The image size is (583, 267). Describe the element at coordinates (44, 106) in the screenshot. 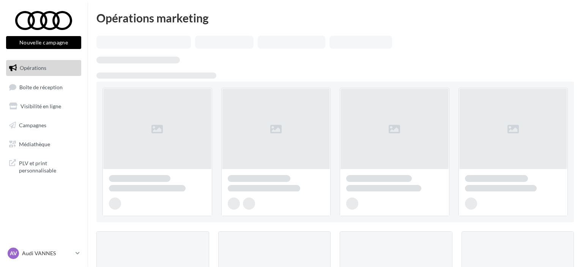

I see `a: Visibilité en ligne` at that location.